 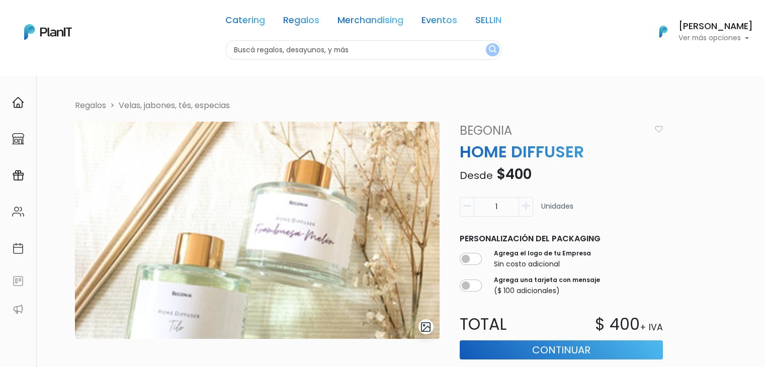 What do you see at coordinates (18, 212) in the screenshot?
I see `img: people-662611757002400ad9ed0e3c099ab2801c6687ba6c219adb57efc949bc21e19d.svg` at bounding box center [18, 212].